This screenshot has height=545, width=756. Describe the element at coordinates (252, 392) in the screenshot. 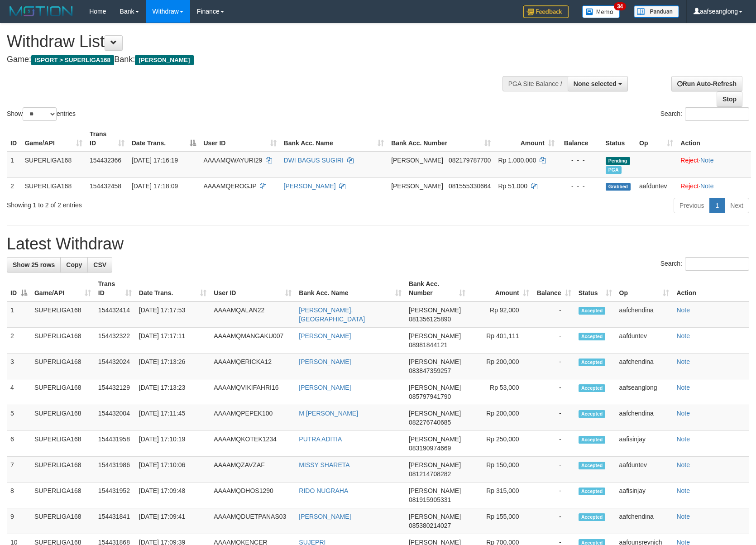

I see `td: AAAAMQVIKIFAHRI16` at that location.